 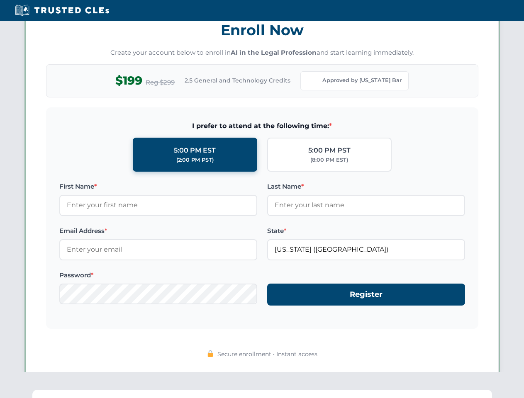 I want to click on span: Secure enrollment • Instant access, so click(x=267, y=354).